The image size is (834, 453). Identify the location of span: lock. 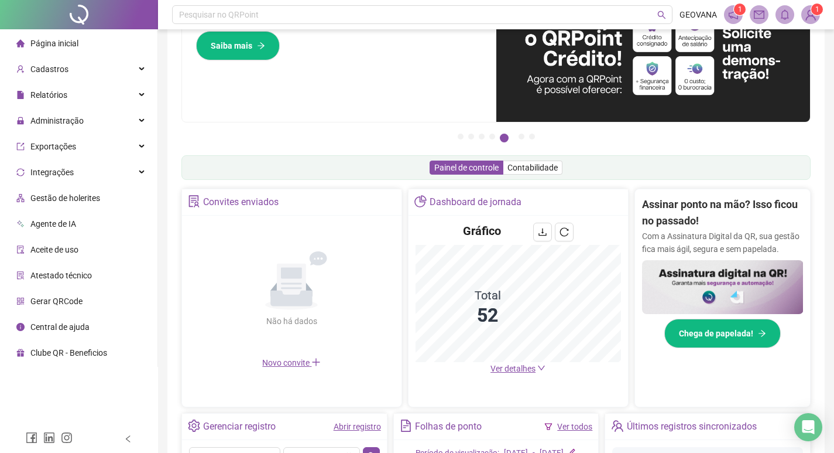
(20, 121).